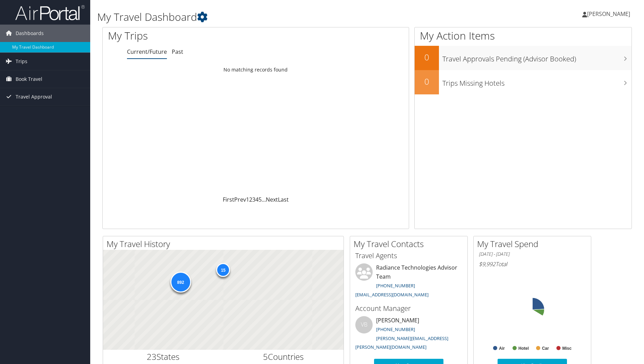 The height and width of the screenshot is (364, 644). I want to click on text: Hotel, so click(524, 348).